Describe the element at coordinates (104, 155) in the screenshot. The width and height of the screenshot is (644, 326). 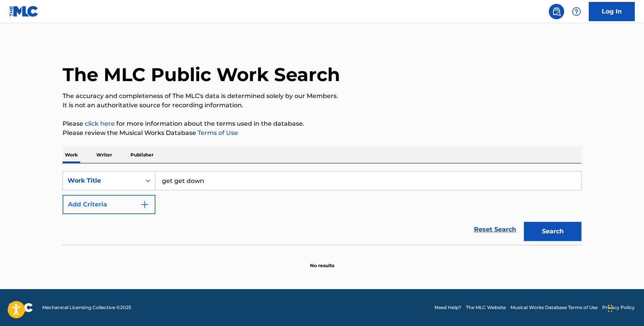
I see `p: Writer` at that location.